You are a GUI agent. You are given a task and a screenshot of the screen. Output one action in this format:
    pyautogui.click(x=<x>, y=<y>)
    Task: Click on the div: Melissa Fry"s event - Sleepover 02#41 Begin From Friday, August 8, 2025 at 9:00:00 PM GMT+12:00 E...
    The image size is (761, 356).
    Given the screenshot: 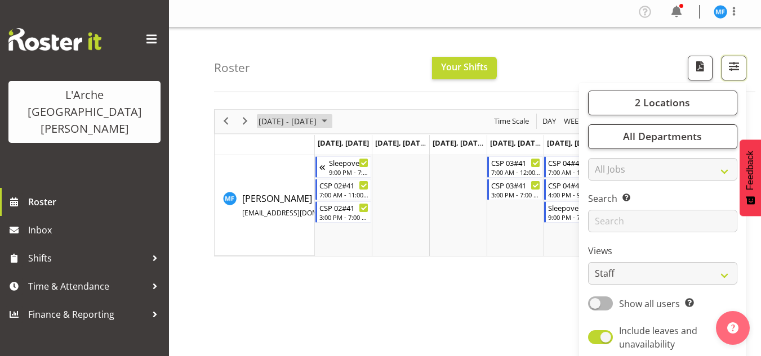 What is the action you would take?
    pyautogui.click(x=600, y=212)
    